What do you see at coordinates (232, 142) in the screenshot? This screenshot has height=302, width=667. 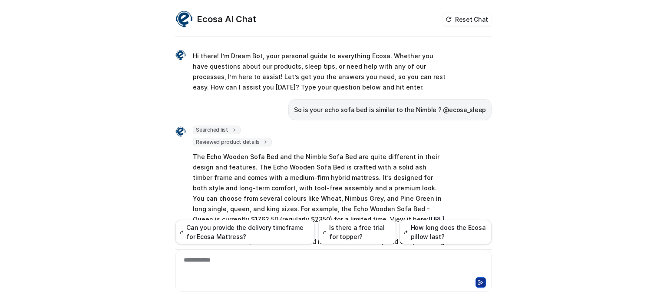 I see `span: Reviewed product details` at bounding box center [232, 142].